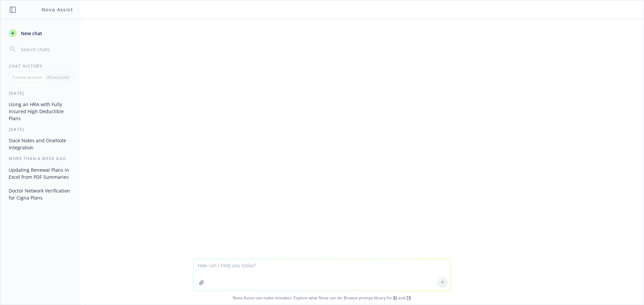 The height and width of the screenshot is (305, 644). I want to click on a: TR, so click(409, 298).